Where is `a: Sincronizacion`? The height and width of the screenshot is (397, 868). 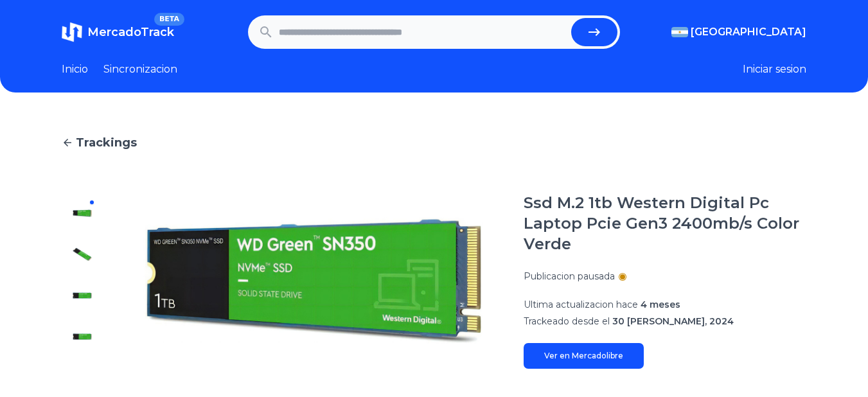
a: Sincronizacion is located at coordinates (140, 69).